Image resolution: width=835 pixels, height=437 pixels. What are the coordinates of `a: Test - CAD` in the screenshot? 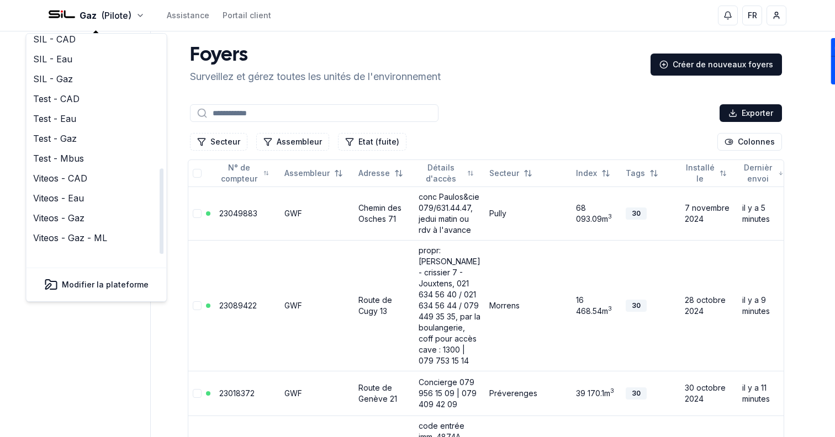 It's located at (97, 99).